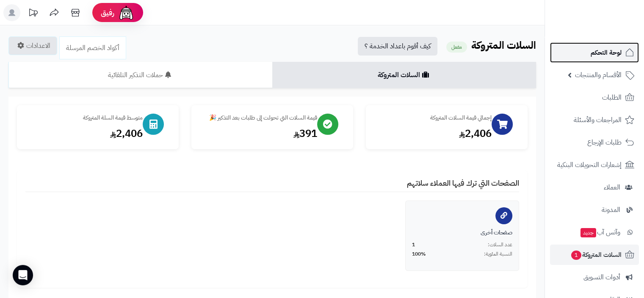 The width and height of the screenshot is (644, 298). Describe the element at coordinates (140, 75) in the screenshot. I see `a: حملات التذكير التلقائية` at that location.